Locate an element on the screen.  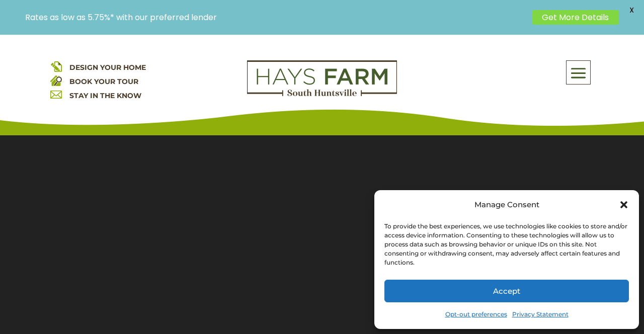
a: BOOK YOUR TOUR is located at coordinates (104, 81).